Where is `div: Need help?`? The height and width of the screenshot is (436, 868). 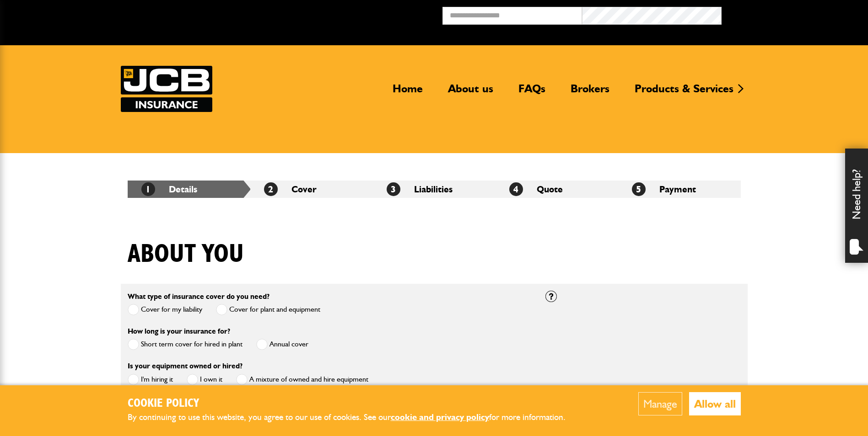
div: Need help? is located at coordinates (856, 206).